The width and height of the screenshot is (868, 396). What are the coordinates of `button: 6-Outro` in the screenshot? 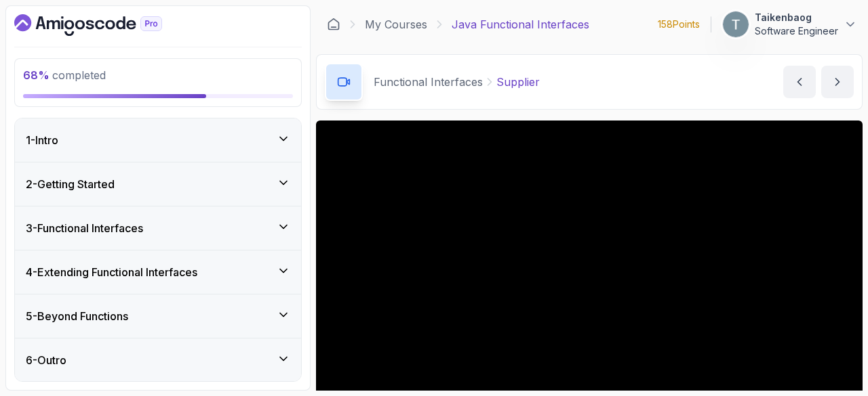 It's located at (158, 360).